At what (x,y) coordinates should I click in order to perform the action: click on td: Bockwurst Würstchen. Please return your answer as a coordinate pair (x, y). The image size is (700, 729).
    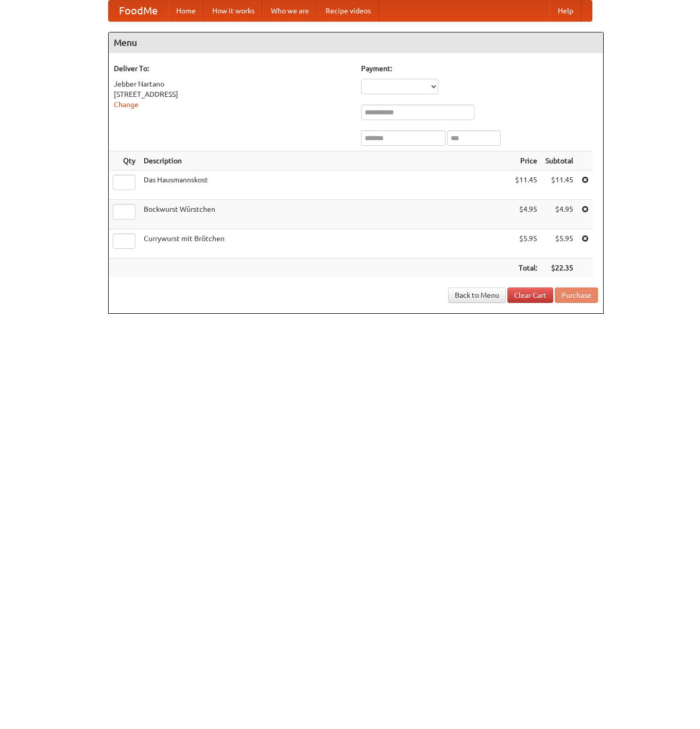
    Looking at the image, I should click on (325, 215).